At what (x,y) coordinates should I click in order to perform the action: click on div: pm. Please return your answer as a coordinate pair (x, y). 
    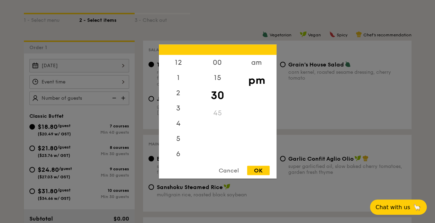
    Looking at the image, I should click on (257, 80).